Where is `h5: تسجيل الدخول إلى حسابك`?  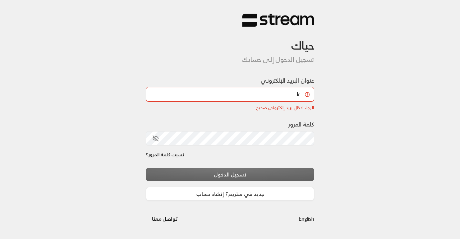
h5: تسجيل الدخول إلى حسابك is located at coordinates (230, 60).